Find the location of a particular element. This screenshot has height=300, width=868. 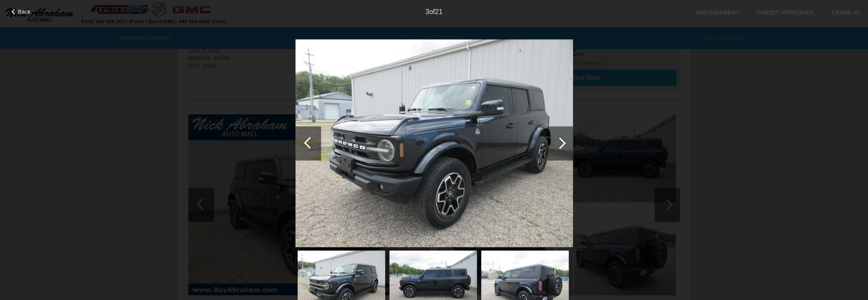

a: Appointment is located at coordinates (717, 12).